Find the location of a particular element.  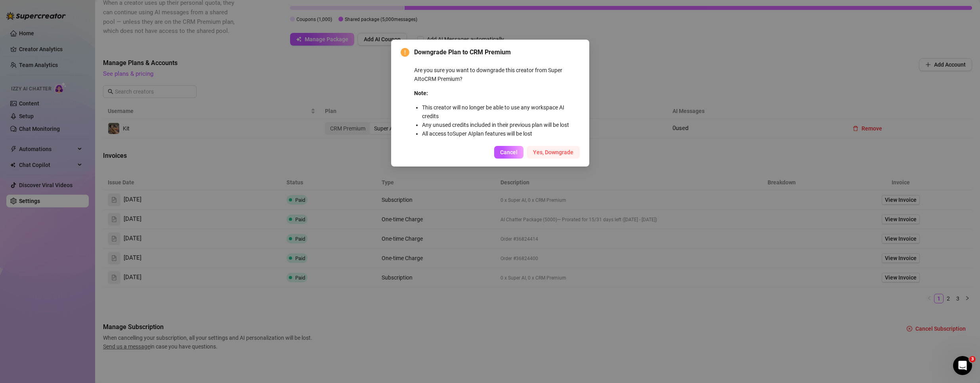

span: Yes, Downgrade is located at coordinates (553, 153).